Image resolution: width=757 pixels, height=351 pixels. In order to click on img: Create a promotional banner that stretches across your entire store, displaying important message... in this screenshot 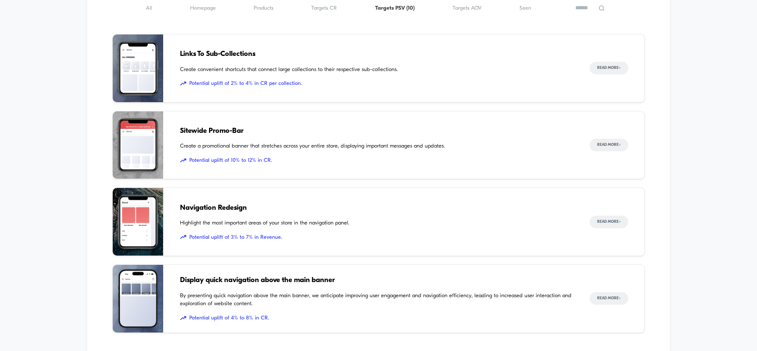, I will do `click(138, 145)`.